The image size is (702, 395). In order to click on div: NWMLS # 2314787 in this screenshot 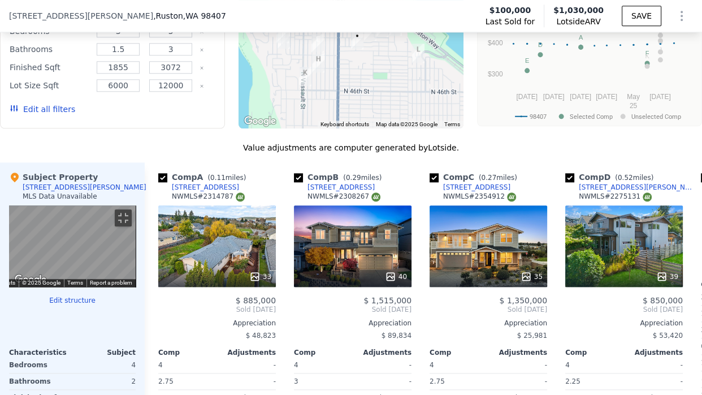, I will do `click(208, 196)`.